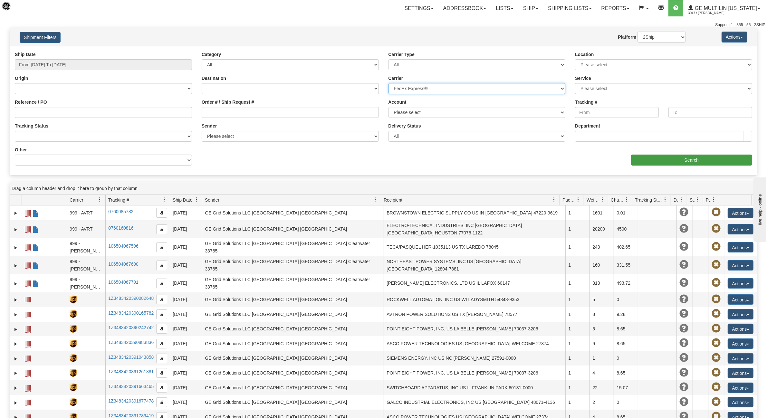 This screenshot has height=418, width=767. Describe the element at coordinates (626, 229) in the screenshot. I see `td: 4500` at that location.